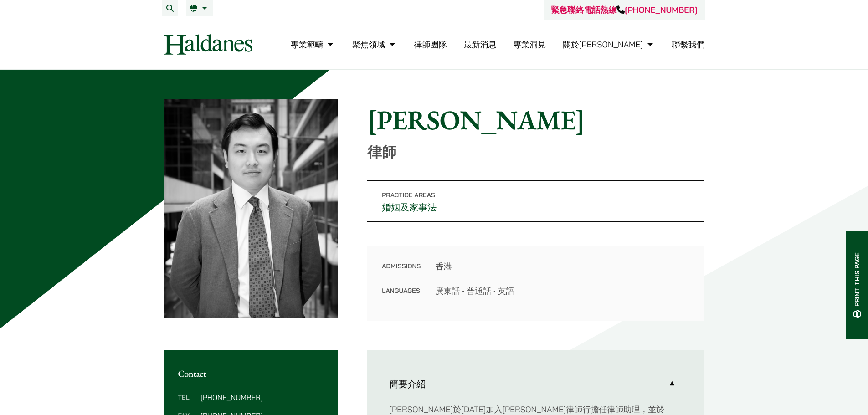  I want to click on a: 專業範疇, so click(312, 44).